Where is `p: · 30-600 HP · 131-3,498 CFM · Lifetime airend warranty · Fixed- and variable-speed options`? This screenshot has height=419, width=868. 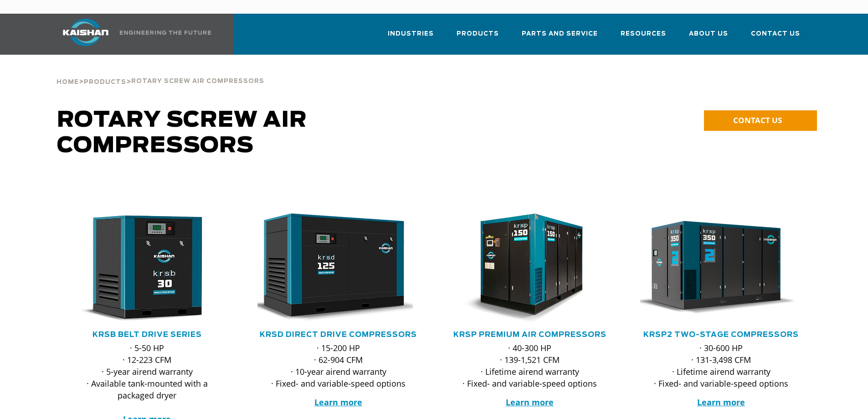
p: · 30-600 HP · 131-3,498 CFM · Lifetime airend warranty · Fixed- and variable-speed options is located at coordinates (721, 365).